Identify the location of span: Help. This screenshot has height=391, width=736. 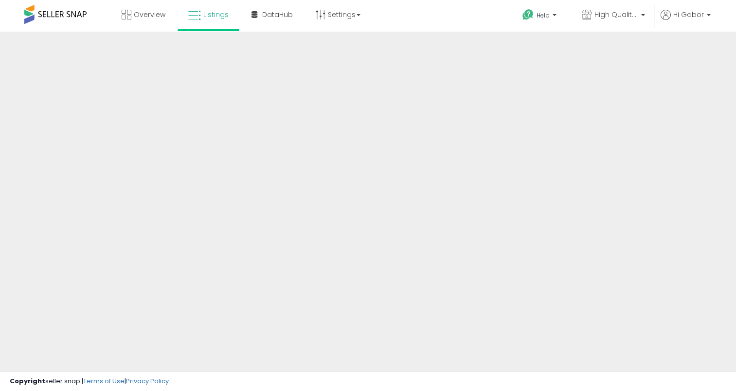
(543, 15).